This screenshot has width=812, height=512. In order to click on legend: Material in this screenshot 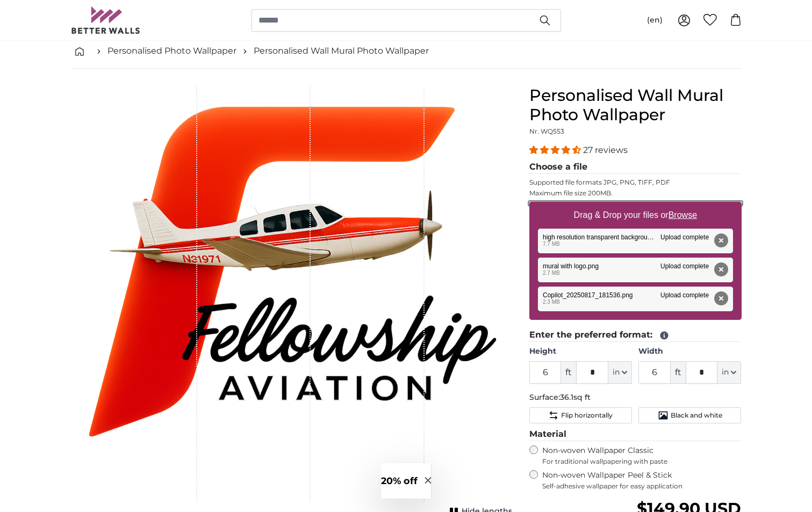, I will do `click(635, 434)`.